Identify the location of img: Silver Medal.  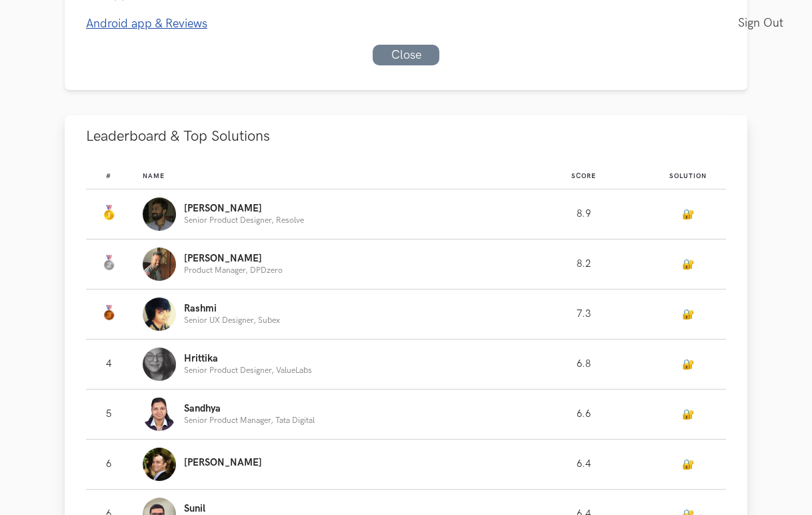
(108, 262).